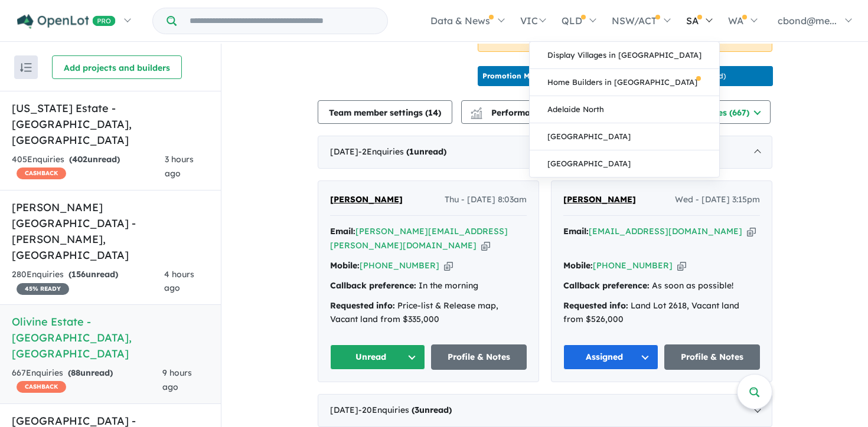 This screenshot has width=868, height=427. What do you see at coordinates (508, 112) in the screenshot?
I see `span: Performance` at bounding box center [508, 112].